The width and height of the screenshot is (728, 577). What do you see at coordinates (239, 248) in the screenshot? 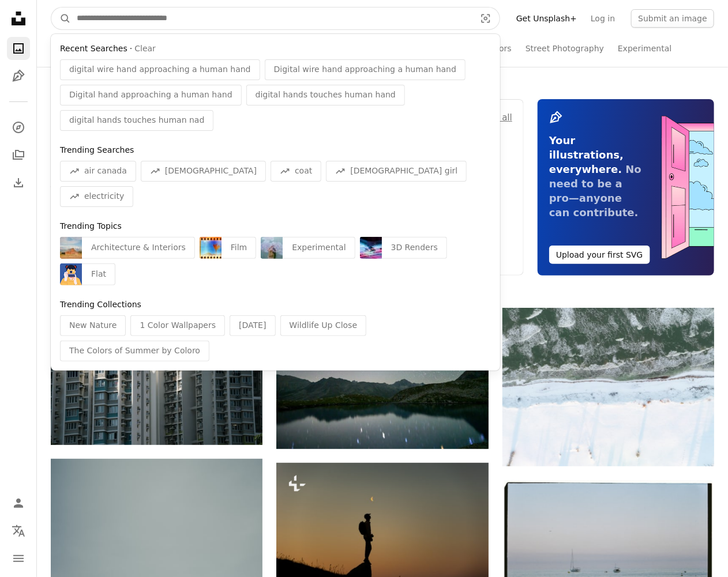
I see `div: Film` at bounding box center [239, 248].